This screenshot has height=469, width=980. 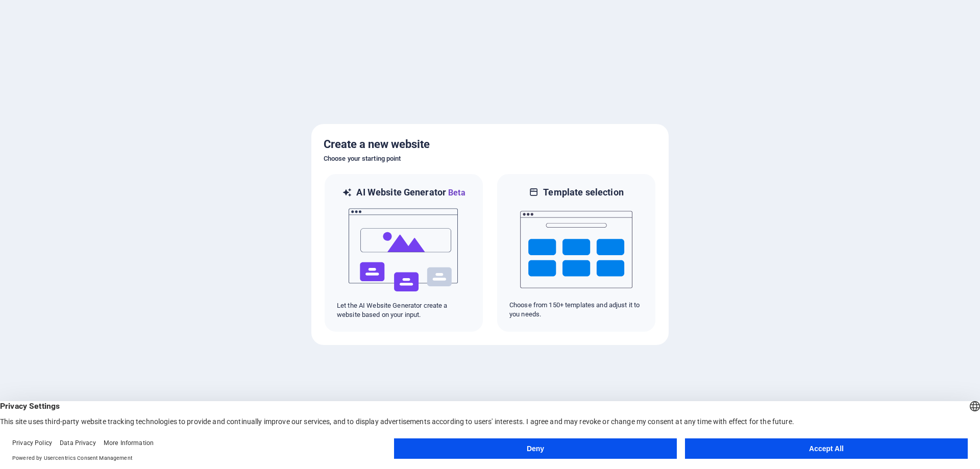 I want to click on h6: AI Website Generator, so click(x=410, y=193).